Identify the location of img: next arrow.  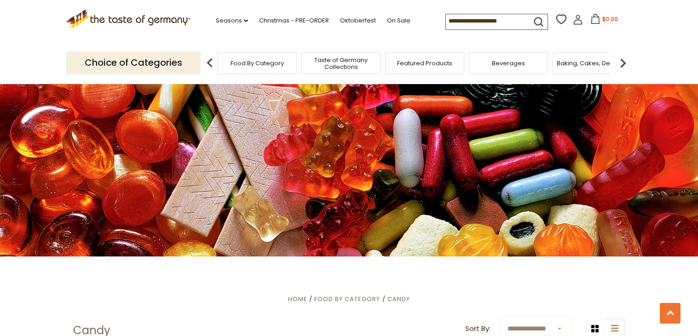
(623, 63).